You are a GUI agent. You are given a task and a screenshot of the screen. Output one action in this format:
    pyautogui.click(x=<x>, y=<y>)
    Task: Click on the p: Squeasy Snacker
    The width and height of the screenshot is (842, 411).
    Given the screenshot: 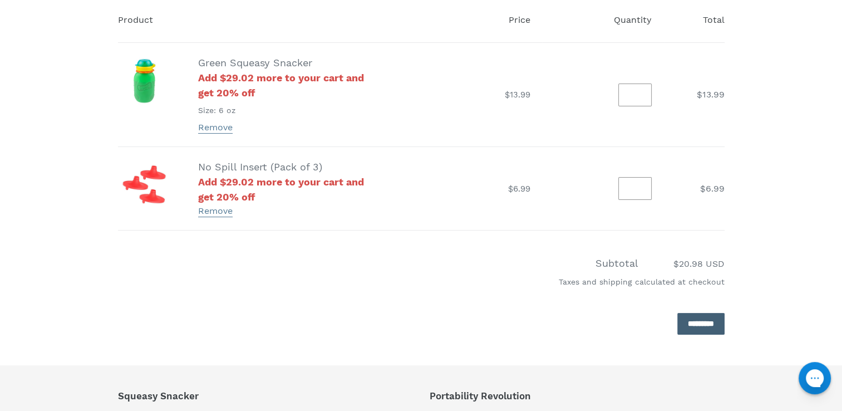 What is the action you would take?
    pyautogui.click(x=229, y=396)
    